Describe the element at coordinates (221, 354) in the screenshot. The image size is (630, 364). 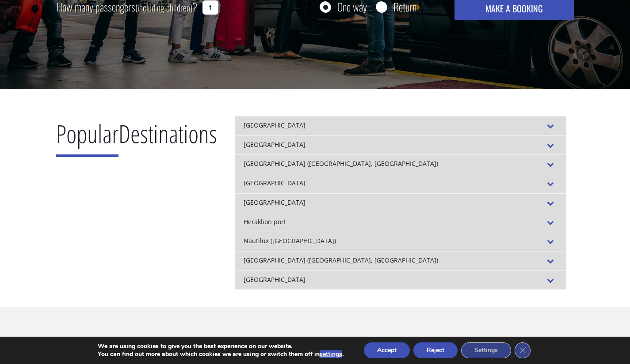
I see `p: You can find out more about which cookies we are using or switch them off in .` at that location.